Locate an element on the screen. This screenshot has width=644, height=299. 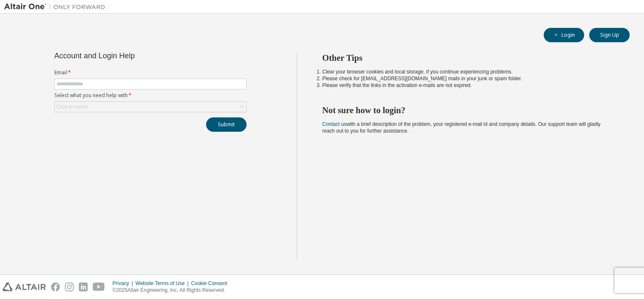
div: Privacy is located at coordinates (124, 283).